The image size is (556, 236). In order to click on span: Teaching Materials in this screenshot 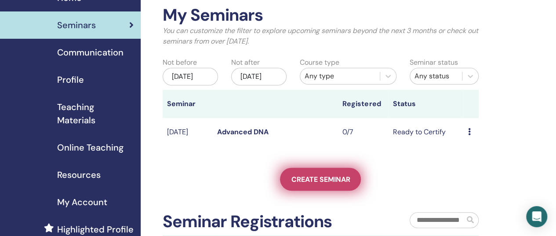, I will do `click(95, 113)`.